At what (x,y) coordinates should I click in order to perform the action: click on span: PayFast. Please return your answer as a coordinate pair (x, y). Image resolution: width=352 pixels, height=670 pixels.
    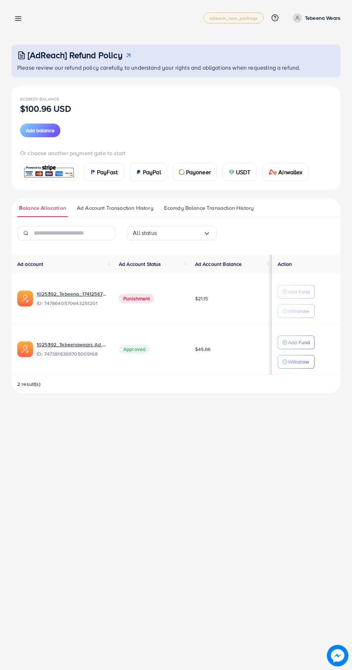
    Looking at the image, I should click on (107, 172).